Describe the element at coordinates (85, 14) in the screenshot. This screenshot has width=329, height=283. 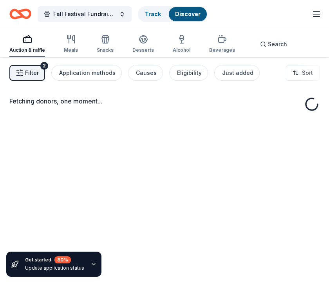
I see `button: Fall Festival Fundraiser` at that location.